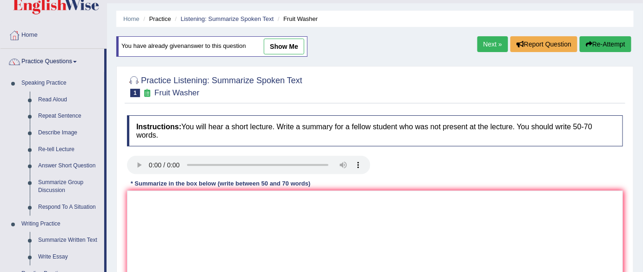  Describe the element at coordinates (544, 44) in the screenshot. I see `button: Report Question` at that location.